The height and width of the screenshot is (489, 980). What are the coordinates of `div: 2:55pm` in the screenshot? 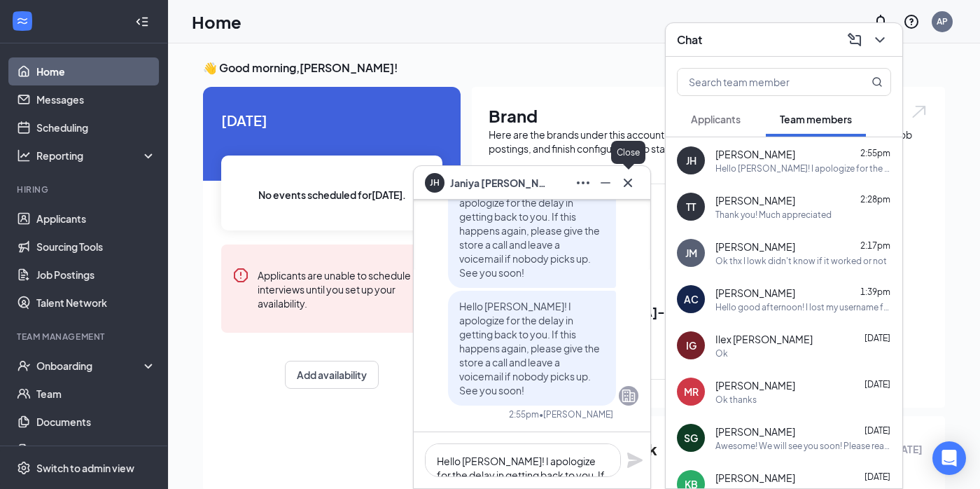 It's located at (524, 414).